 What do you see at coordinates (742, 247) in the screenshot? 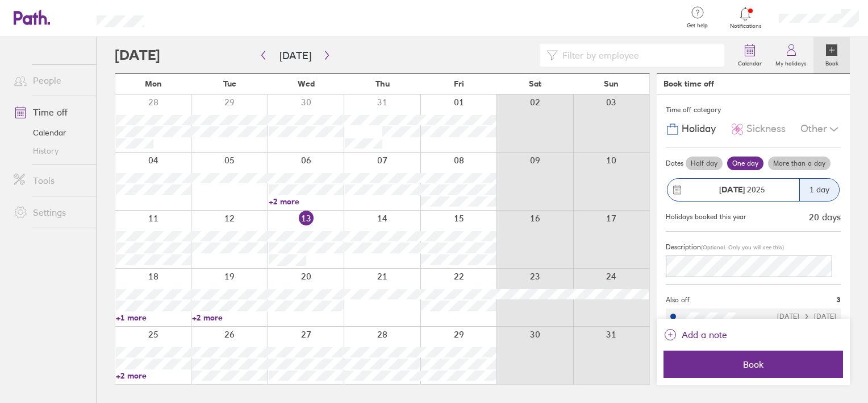
I see `span: (Optional. Only you will see this)` at bounding box center [742, 247].